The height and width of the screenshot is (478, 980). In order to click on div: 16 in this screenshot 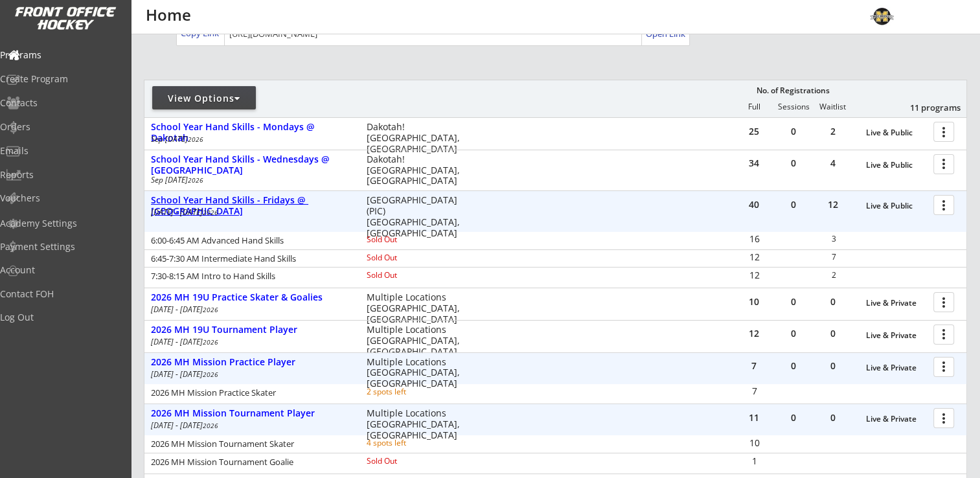, I will do `click(754, 239)`.